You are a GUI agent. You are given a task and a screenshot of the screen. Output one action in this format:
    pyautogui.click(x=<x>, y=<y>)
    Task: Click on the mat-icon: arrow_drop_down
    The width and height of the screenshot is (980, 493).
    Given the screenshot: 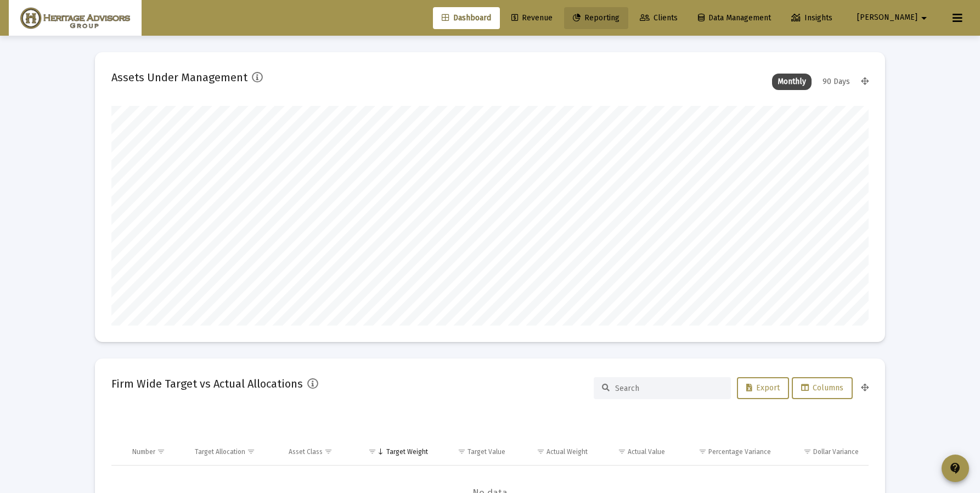 What is the action you would take?
    pyautogui.click(x=924, y=18)
    